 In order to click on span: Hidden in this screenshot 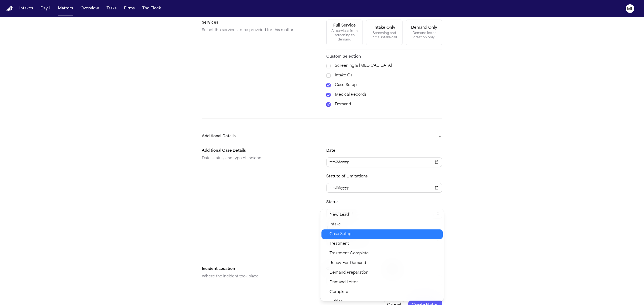, I will do `click(336, 302)`.